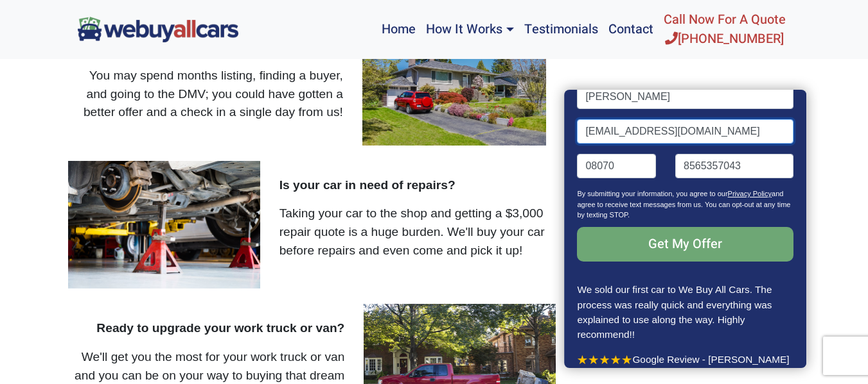 The image size is (868, 384). What do you see at coordinates (685, 208) in the screenshot?
I see `p: By submitting your information, you agree to our and agree to receive text messages from us. You ...` at bounding box center [685, 208].